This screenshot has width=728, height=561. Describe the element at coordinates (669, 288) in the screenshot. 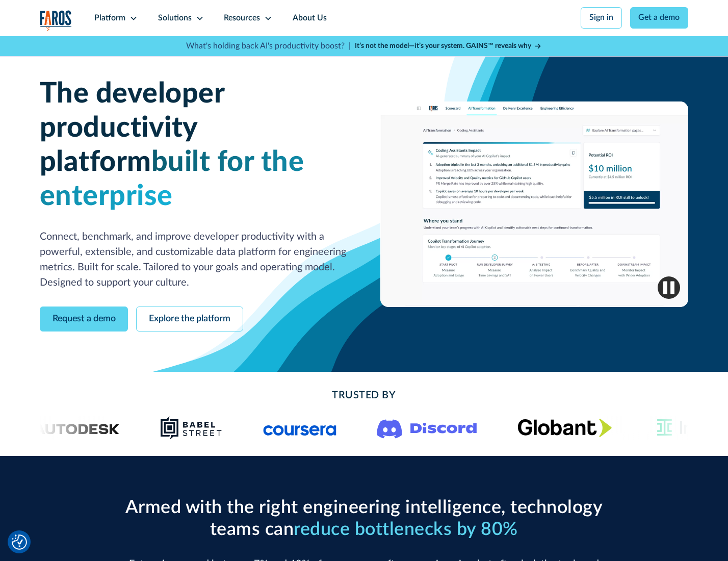

I see `img: Pause video` at that location.